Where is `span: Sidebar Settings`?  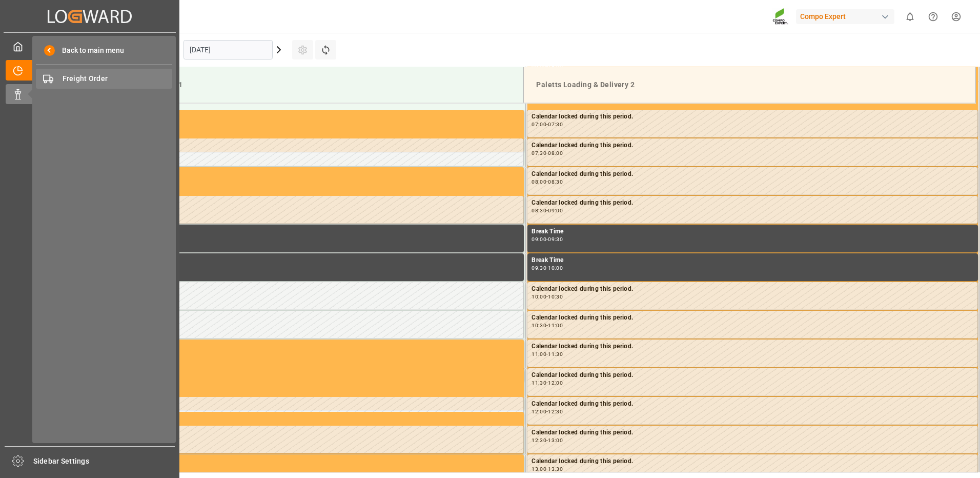
span: Sidebar Settings is located at coordinates (104, 461).